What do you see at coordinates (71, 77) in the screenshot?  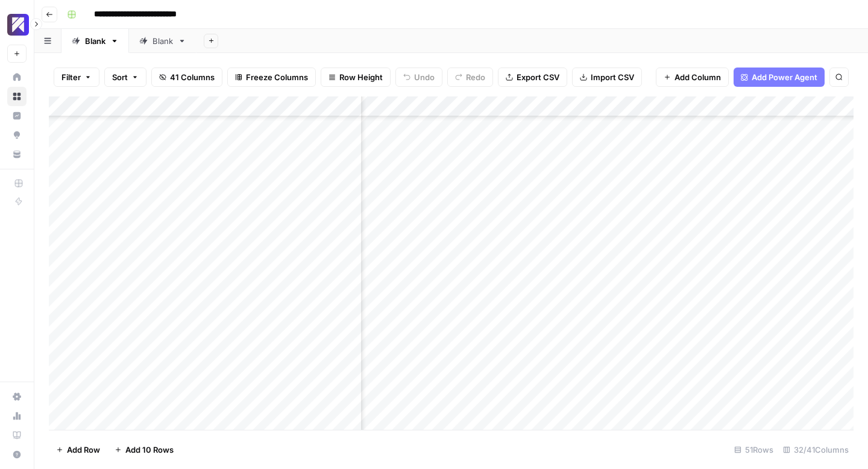 I see `span: Filter` at bounding box center [71, 77].